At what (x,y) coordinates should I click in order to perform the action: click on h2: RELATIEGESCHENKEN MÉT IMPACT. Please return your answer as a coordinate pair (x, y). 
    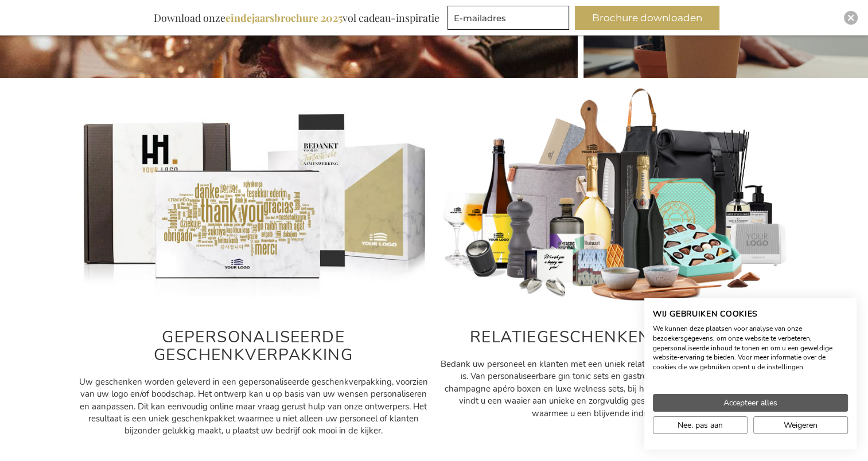
    Looking at the image, I should click on (615, 338).